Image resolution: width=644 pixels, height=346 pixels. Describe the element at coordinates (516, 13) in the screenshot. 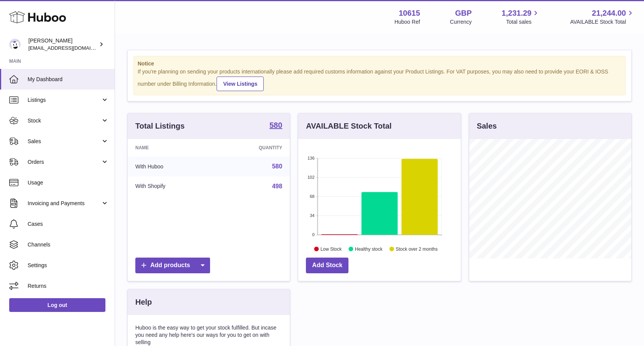

I see `span: 1,231.29` at that location.